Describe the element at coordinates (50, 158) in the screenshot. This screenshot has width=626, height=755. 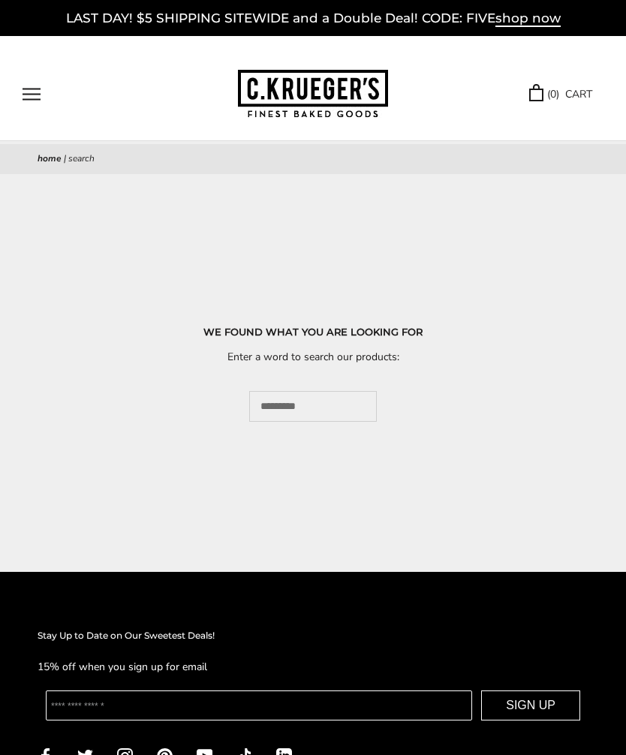
I see `a: Home` at that location.